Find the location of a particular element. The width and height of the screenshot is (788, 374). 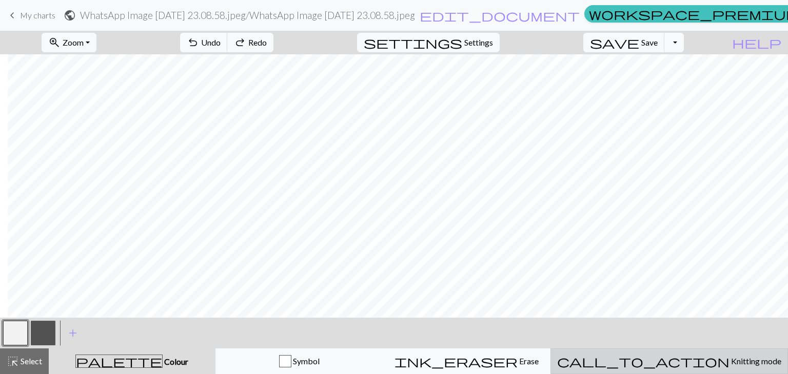

span: Symbol is located at coordinates (305, 361).